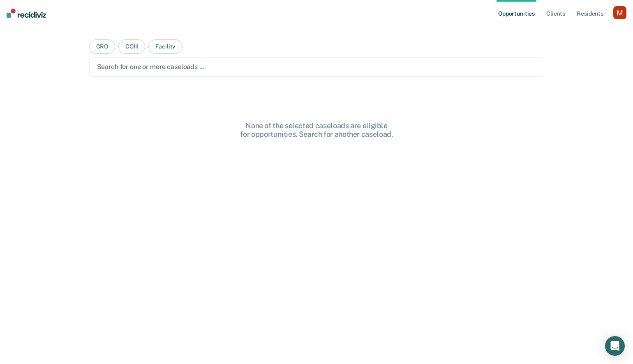 The width and height of the screenshot is (633, 364). What do you see at coordinates (26, 14) in the screenshot?
I see `img: Recidiviz` at bounding box center [26, 14].